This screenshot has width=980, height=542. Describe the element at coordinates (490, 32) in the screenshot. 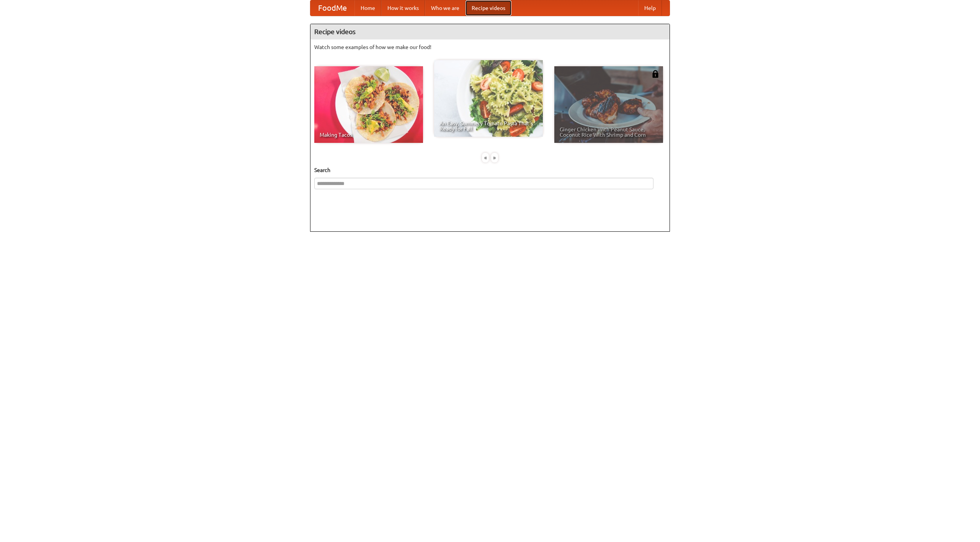

I see `h4: Recipe videos` at that location.